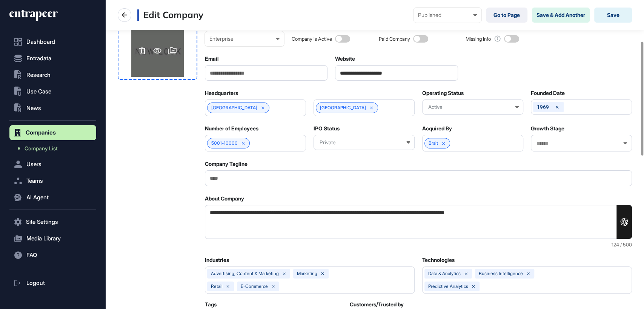 The image size is (644, 309). What do you see at coordinates (53, 283) in the screenshot?
I see `a: Logout` at bounding box center [53, 283].